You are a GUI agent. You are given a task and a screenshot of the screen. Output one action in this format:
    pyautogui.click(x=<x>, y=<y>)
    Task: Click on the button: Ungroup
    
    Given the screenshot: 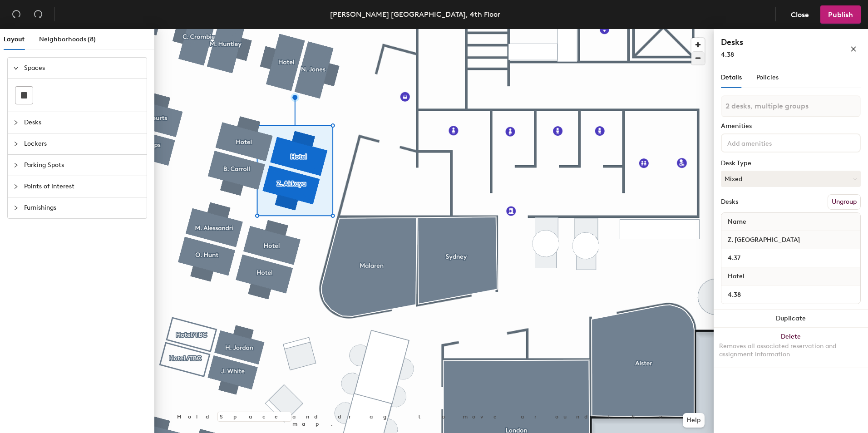 What is the action you would take?
    pyautogui.click(x=845, y=202)
    